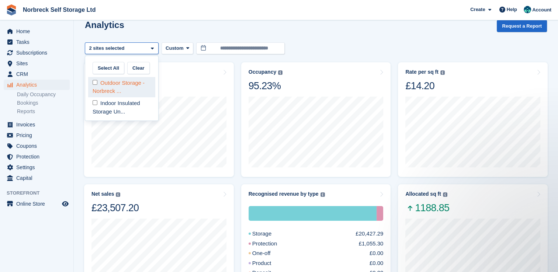 The height and width of the screenshot is (272, 558). Describe the element at coordinates (38, 125) in the screenshot. I see `span: Invoices` at that location.